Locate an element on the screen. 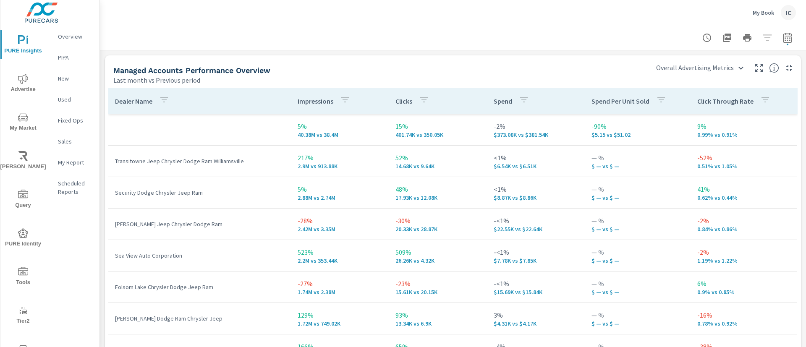 The width and height of the screenshot is (806, 347). p: -90% is located at coordinates (638, 126).